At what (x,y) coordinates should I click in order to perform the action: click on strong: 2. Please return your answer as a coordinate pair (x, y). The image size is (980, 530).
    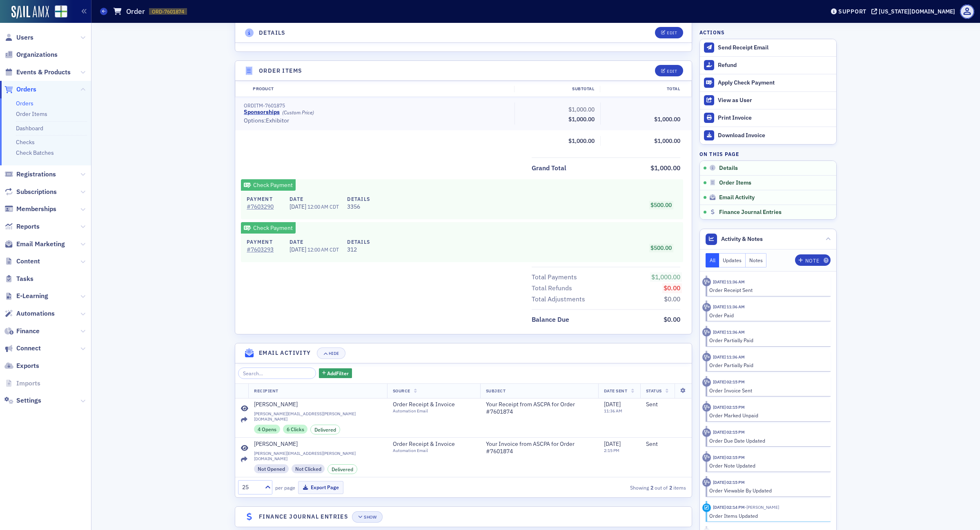
    Looking at the image, I should click on (670, 488).